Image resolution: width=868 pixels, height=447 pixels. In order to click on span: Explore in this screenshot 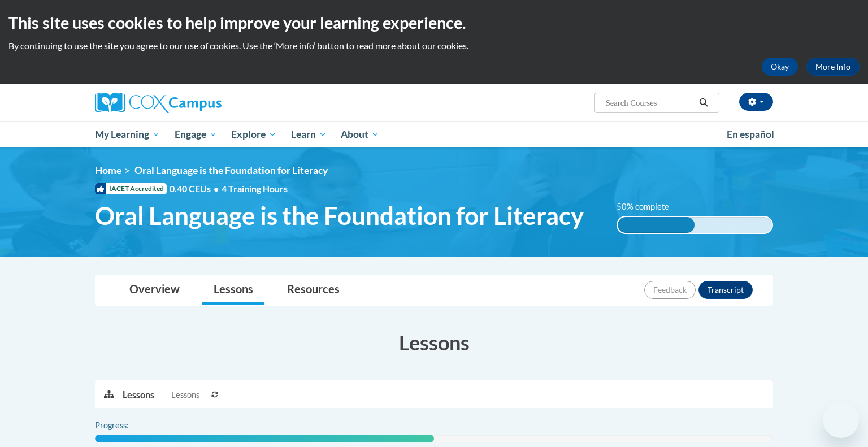, I will do `click(254, 134)`.